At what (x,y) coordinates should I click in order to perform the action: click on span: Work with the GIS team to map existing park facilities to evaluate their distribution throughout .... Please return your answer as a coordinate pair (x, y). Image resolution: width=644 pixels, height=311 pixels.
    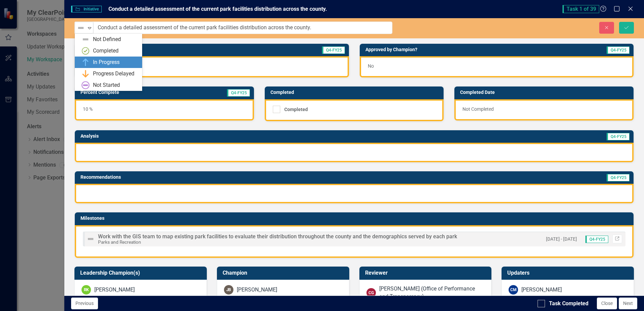
    Looking at the image, I should click on (277, 236).